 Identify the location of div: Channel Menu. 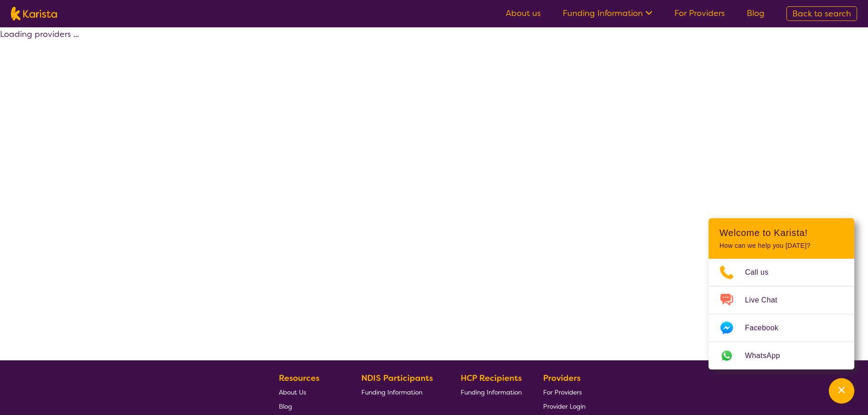
(781, 294).